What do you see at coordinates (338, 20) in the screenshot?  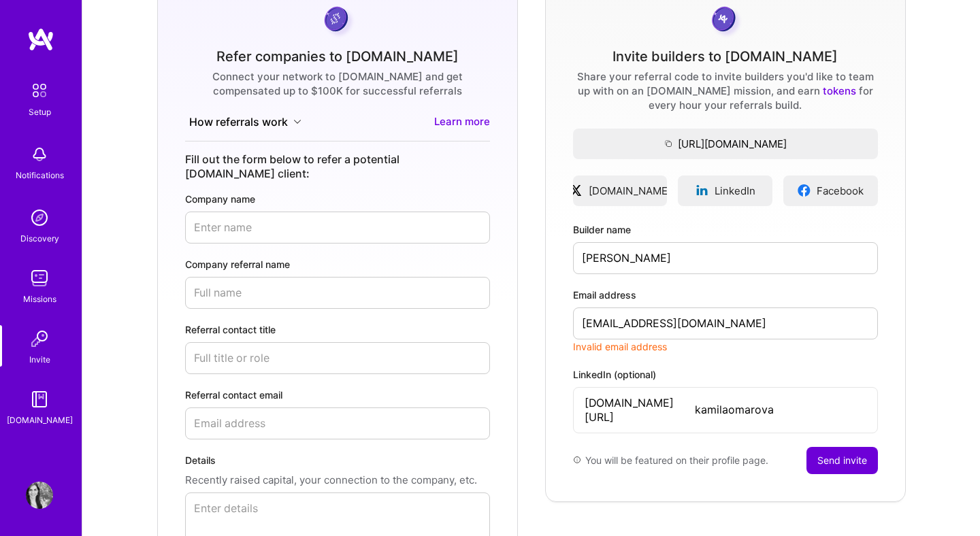 I see `img: purpleCoin` at bounding box center [338, 20].